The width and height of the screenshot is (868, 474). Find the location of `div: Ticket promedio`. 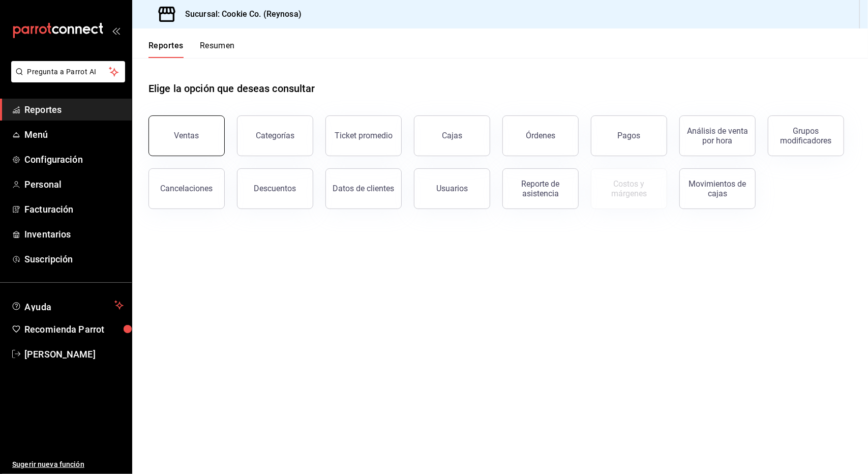

div: Ticket promedio is located at coordinates (364, 135).